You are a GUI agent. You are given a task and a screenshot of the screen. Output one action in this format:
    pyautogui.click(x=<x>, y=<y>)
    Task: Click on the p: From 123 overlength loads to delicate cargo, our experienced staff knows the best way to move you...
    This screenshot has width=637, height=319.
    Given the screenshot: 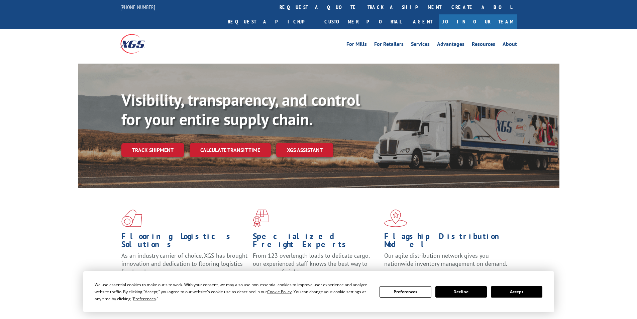 What is the action you would take?
    pyautogui.click(x=316, y=266)
    